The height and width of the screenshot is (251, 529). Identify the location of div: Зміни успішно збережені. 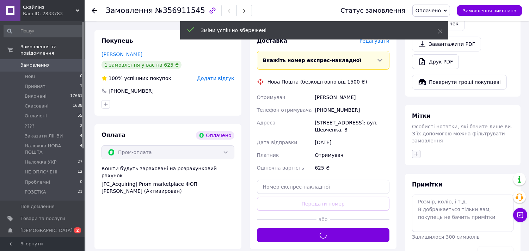
(311, 30).